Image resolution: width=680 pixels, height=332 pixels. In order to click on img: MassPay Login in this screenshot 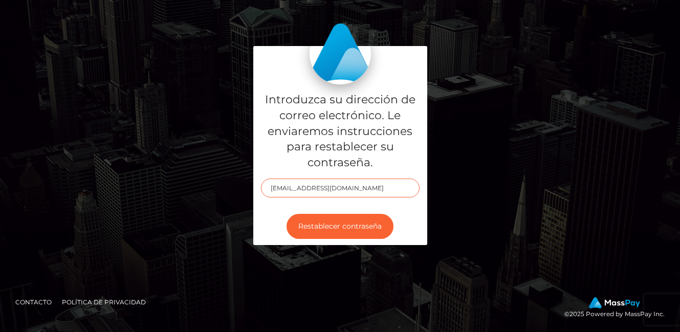, I will do `click(340, 54)`.